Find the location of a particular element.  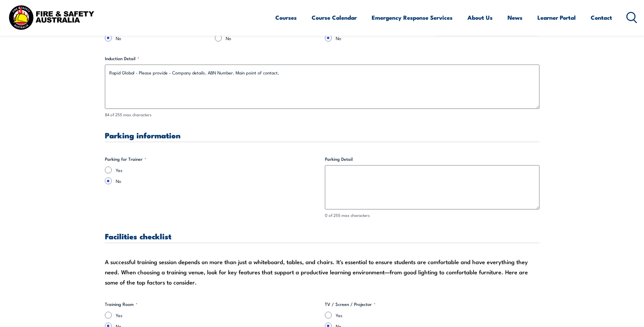

a: Course Calendar is located at coordinates (334, 17).